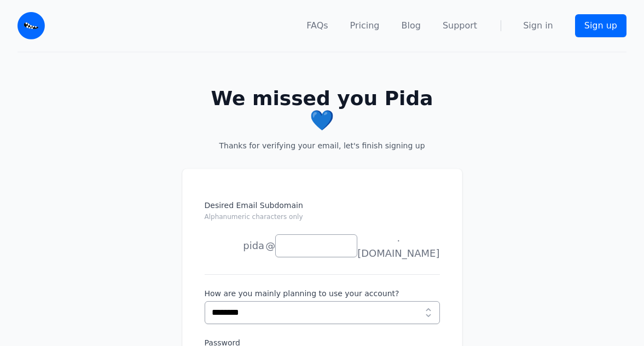 The width and height of the screenshot is (644, 346). Describe the element at coordinates (322, 109) in the screenshot. I see `h2: We missed you Pida 💙` at that location.